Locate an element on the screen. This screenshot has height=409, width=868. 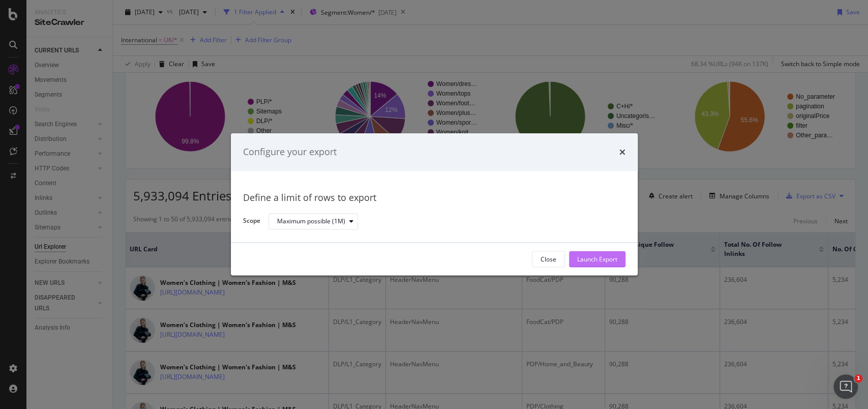
div: Close is located at coordinates (548, 259).